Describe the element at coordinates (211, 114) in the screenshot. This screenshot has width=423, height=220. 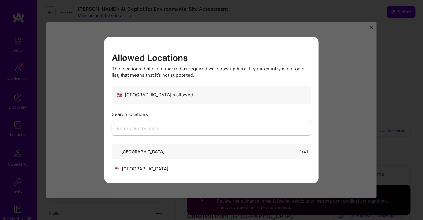
I see `div: Search locations` at that location.